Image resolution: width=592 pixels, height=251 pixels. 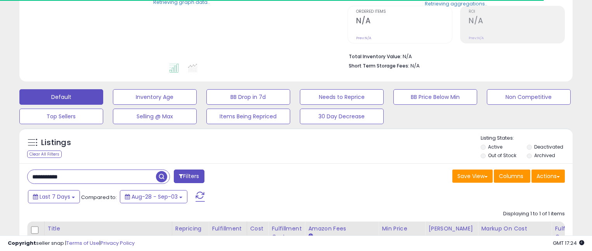 I want to click on div: Amazon Fees, so click(x=341, y=229).